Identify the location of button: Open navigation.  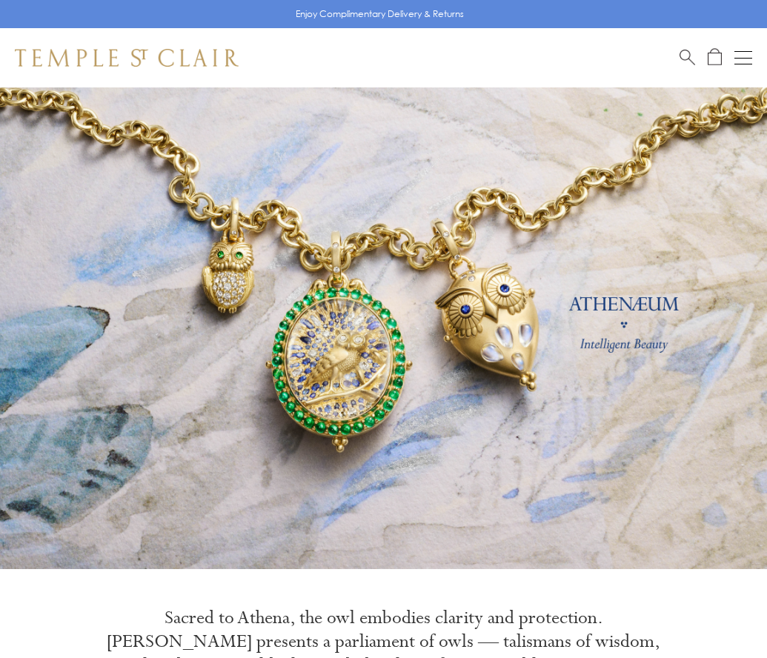
(743, 58).